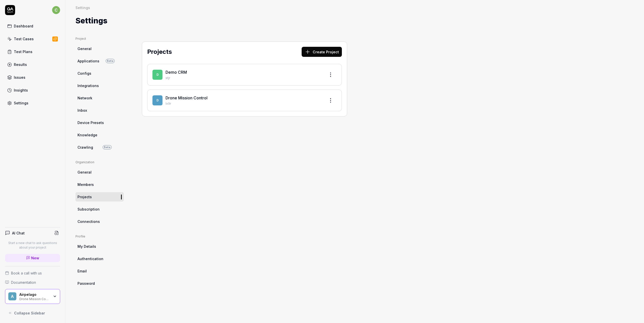 Image resolution: width=644 pixels, height=323 pixels. What do you see at coordinates (99, 258) in the screenshot?
I see `a: Authentication` at bounding box center [99, 258].